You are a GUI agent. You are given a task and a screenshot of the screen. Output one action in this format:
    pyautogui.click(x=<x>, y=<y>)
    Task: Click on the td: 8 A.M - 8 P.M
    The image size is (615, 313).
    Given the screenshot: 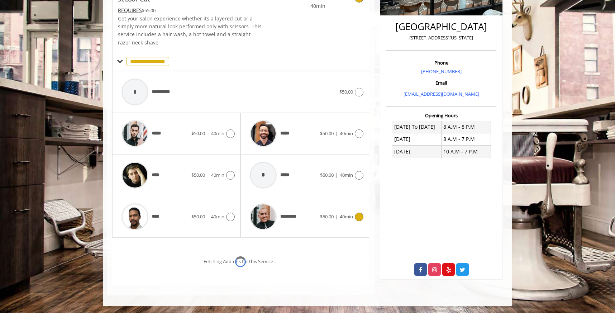 What is the action you would take?
    pyautogui.click(x=466, y=127)
    